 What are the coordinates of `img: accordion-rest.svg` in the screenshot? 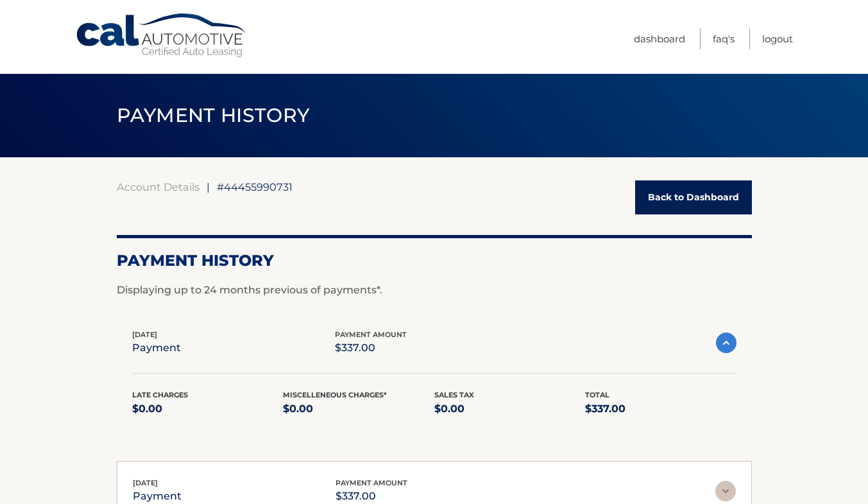 It's located at (726, 491).